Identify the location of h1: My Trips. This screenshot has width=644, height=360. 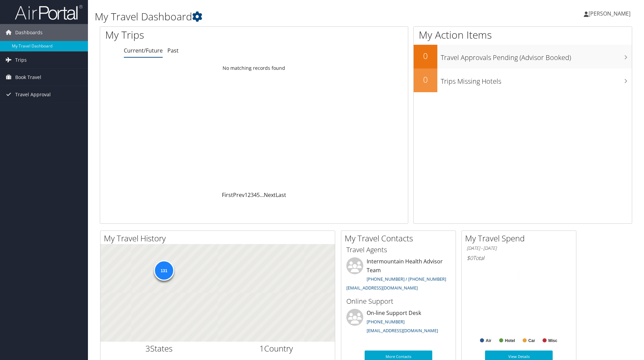
(190, 35).